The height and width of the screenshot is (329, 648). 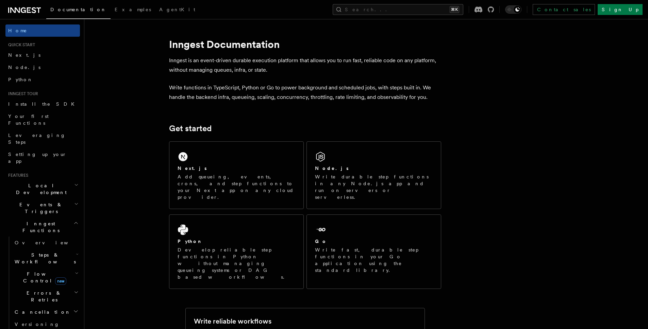 What do you see at coordinates (398, 10) in the screenshot?
I see `button: Search...⌘K` at bounding box center [398, 10].